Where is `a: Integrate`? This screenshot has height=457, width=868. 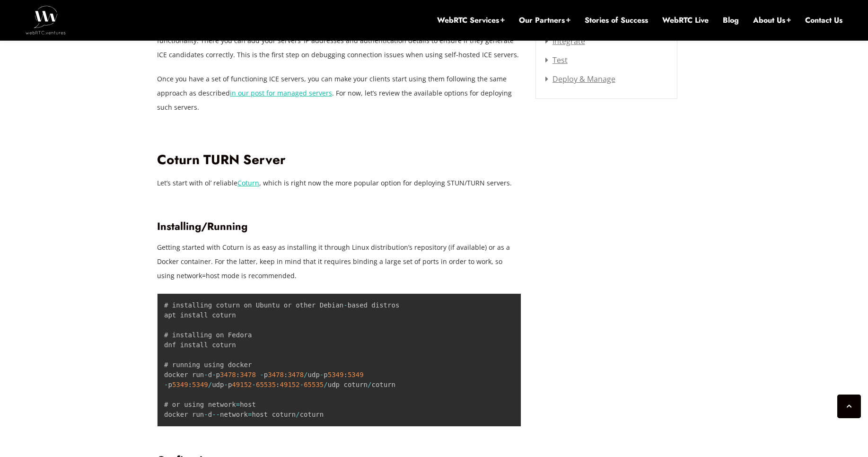
a: Integrate is located at coordinates (565, 41).